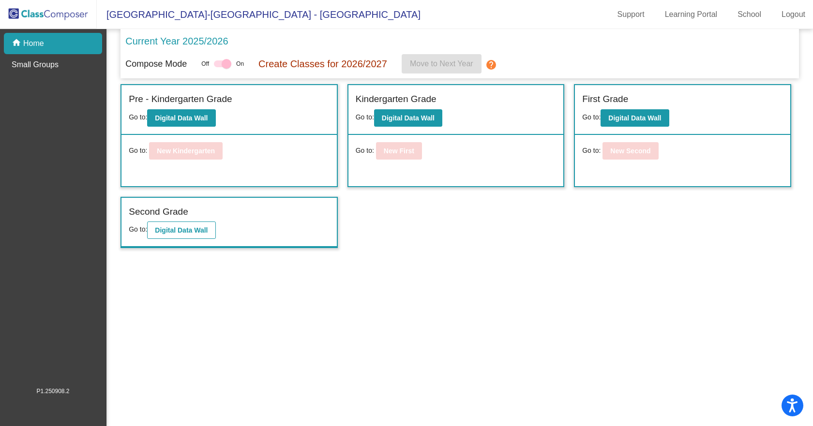  Describe the element at coordinates (240, 64) in the screenshot. I see `span: On` at that location.